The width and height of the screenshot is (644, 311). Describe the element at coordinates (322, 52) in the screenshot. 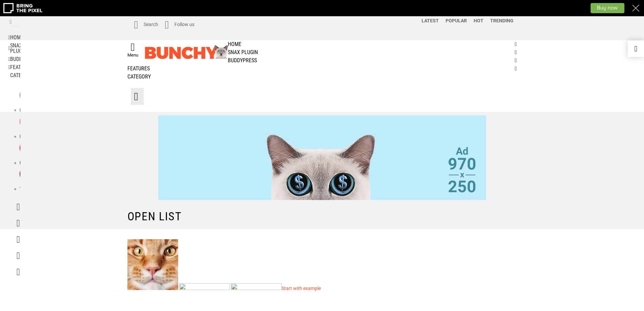

I see `a: Snax Plugin` at that location.